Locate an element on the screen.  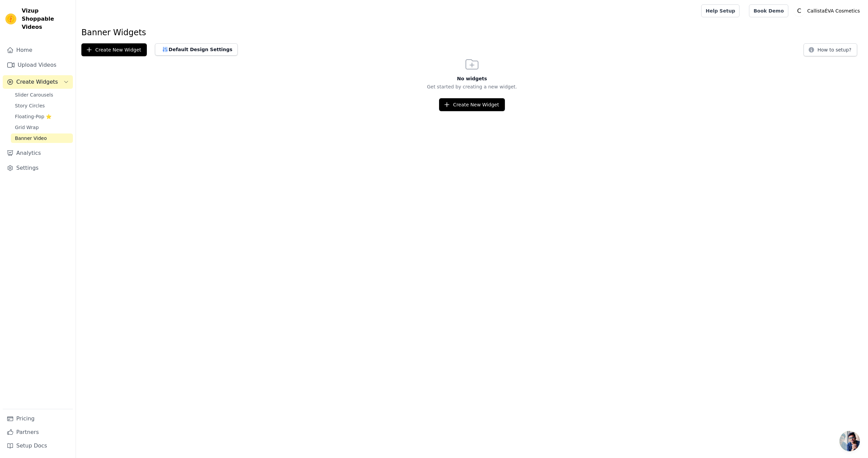
a: Pricing is located at coordinates (38, 418).